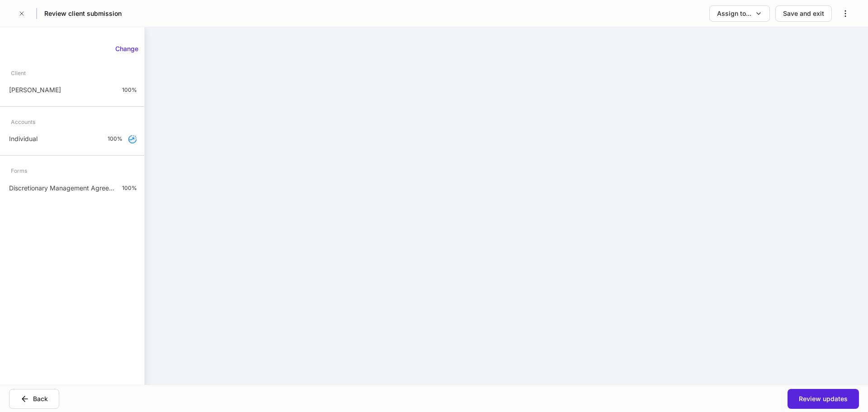 This screenshot has height=412, width=868. What do you see at coordinates (127, 49) in the screenshot?
I see `button: Change` at bounding box center [127, 49].